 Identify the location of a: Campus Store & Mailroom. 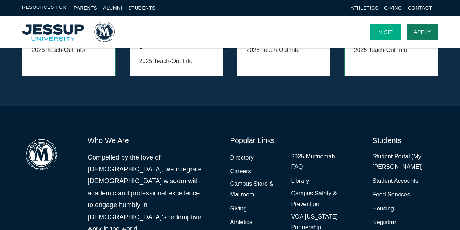
(258, 190).